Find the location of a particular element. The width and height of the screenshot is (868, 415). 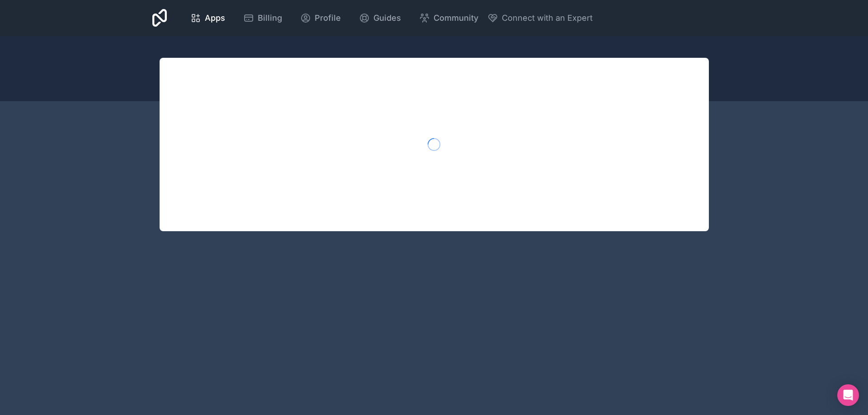

span: Connect with an Expert is located at coordinates (547, 18).